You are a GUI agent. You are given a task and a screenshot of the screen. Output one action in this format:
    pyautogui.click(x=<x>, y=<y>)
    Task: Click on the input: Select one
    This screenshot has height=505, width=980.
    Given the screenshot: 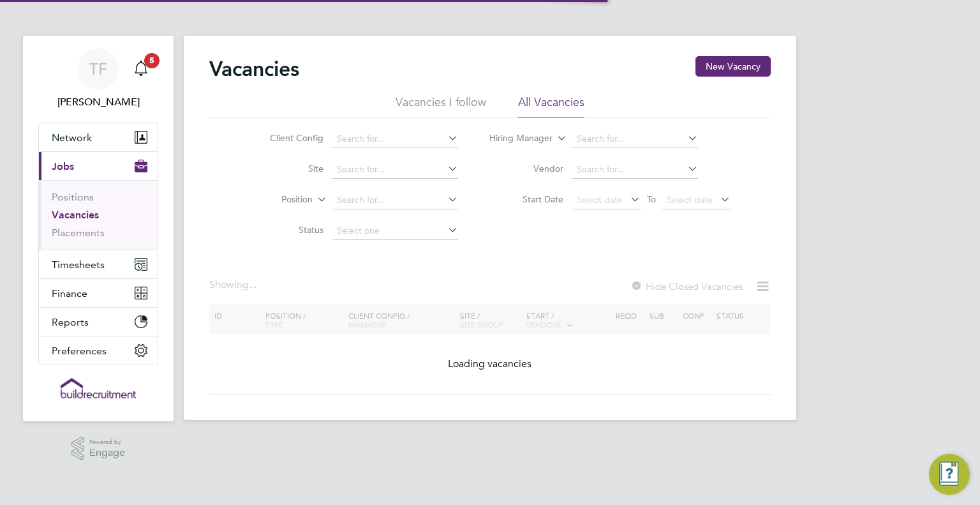 What is the action you would take?
    pyautogui.click(x=395, y=231)
    